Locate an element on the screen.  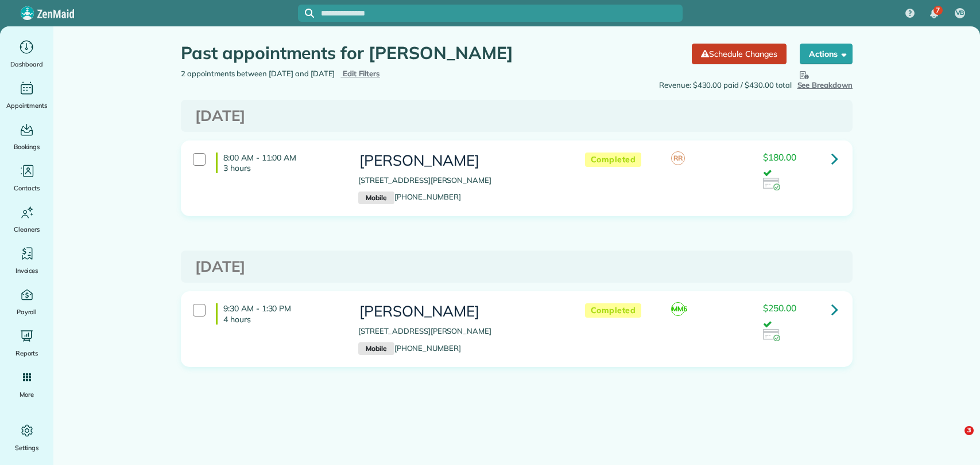
a: Bookings is located at coordinates (26, 137).